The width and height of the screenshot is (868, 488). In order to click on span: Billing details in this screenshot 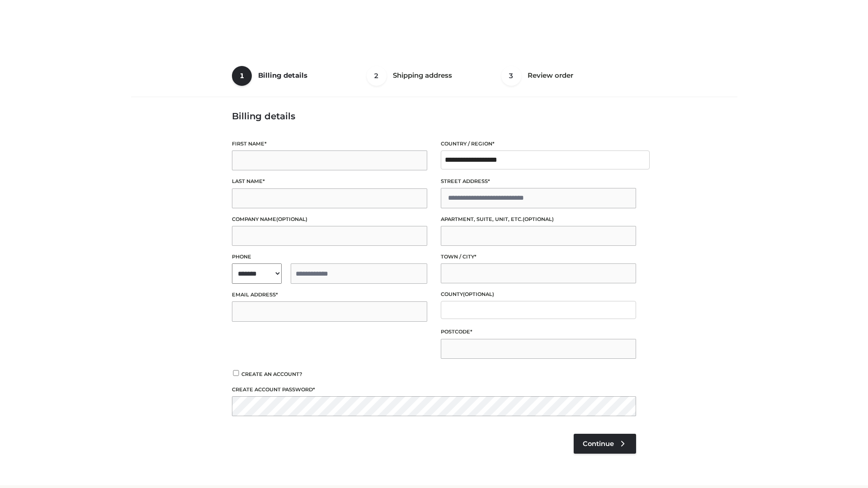, I will do `click(282, 75)`.